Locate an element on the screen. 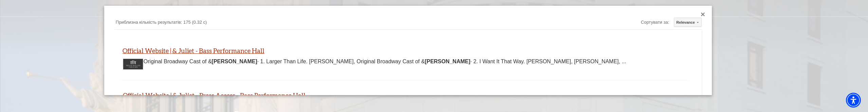 The image size is (868, 112). div: Приблизна кількість результатів: 175 (0.32 с) is located at coordinates (293, 23).